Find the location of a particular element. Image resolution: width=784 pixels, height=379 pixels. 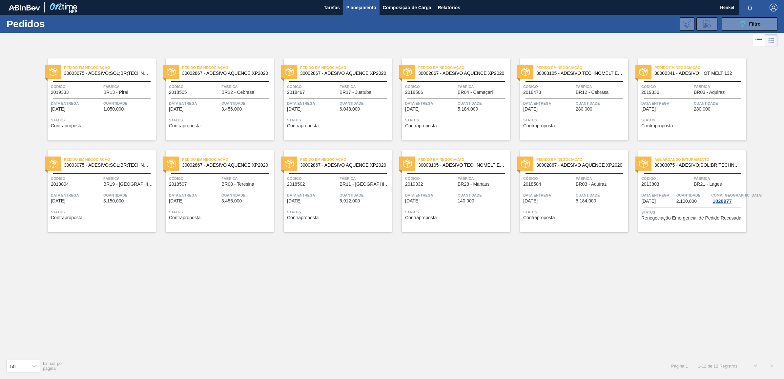

div: Importar Negociações dos Pedidos is located at coordinates (687, 24).